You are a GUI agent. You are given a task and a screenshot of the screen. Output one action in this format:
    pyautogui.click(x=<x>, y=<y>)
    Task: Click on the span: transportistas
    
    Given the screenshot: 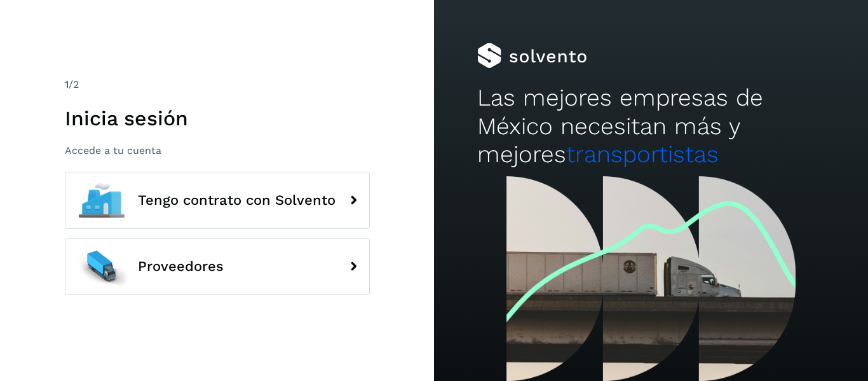 What is the action you would take?
    pyautogui.click(x=643, y=154)
    